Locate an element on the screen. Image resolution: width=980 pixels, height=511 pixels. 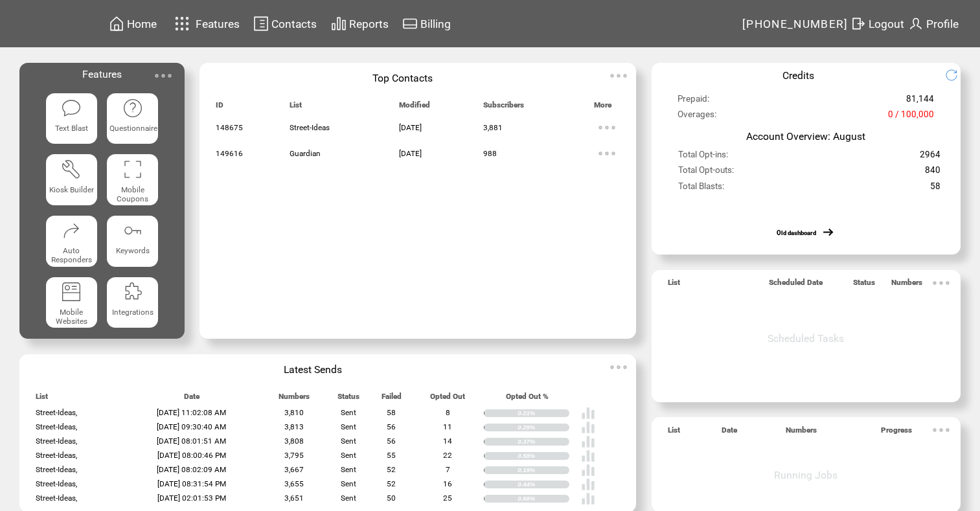
div: 0.19% is located at coordinates (544, 470).